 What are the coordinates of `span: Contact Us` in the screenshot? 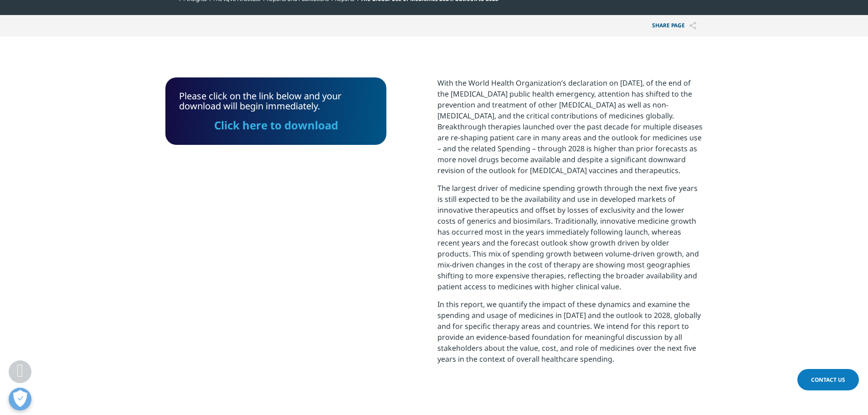 It's located at (828, 379).